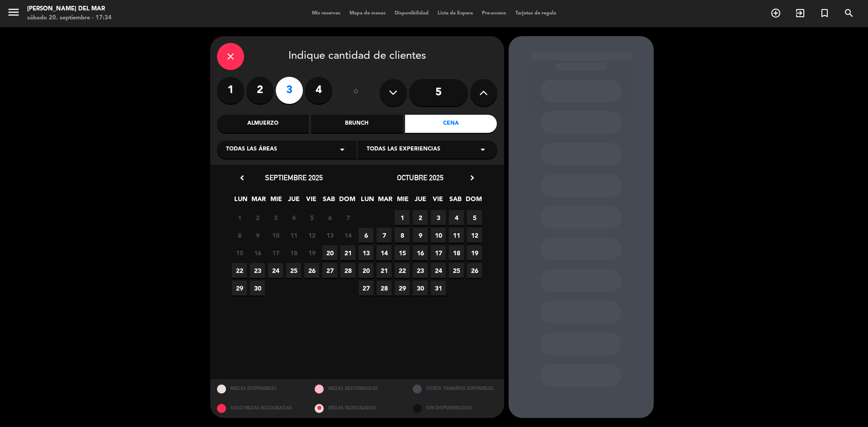  What do you see at coordinates (263, 124) in the screenshot?
I see `div: Almuerzo` at bounding box center [263, 124].